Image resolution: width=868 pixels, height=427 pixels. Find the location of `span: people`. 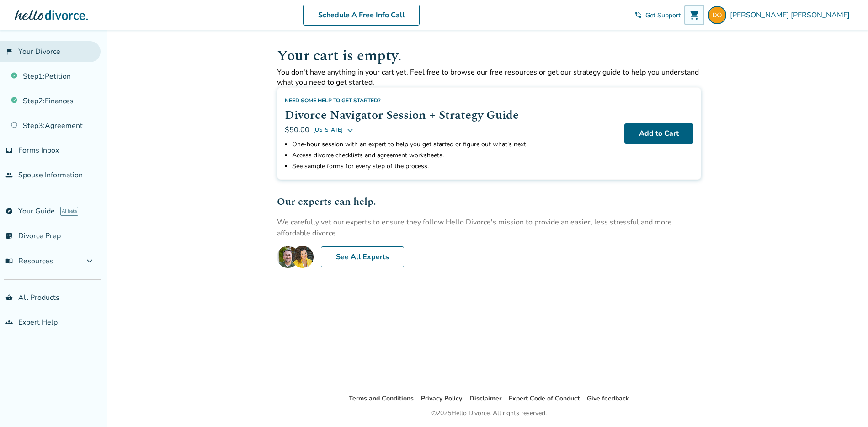

span: people is located at coordinates (9, 175).